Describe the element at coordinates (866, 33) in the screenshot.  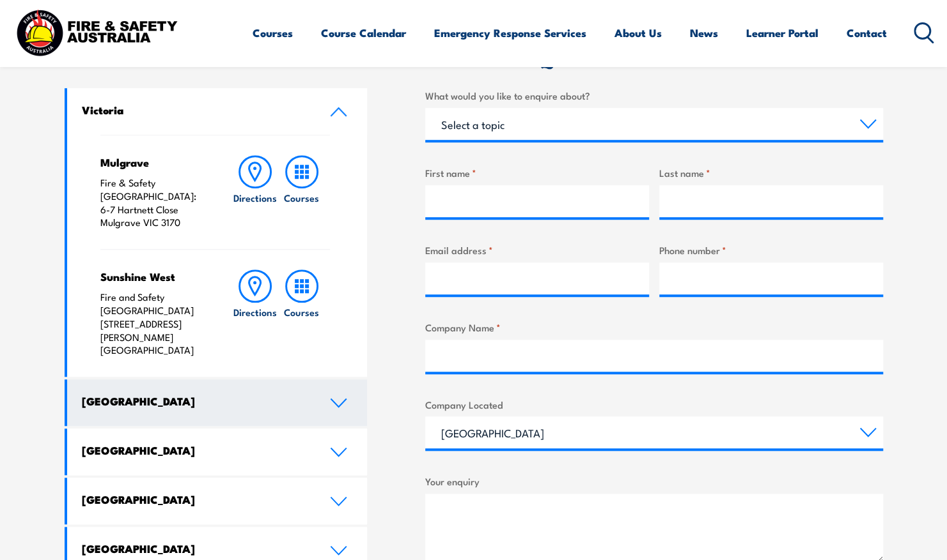
I see `a: Contact` at that location.